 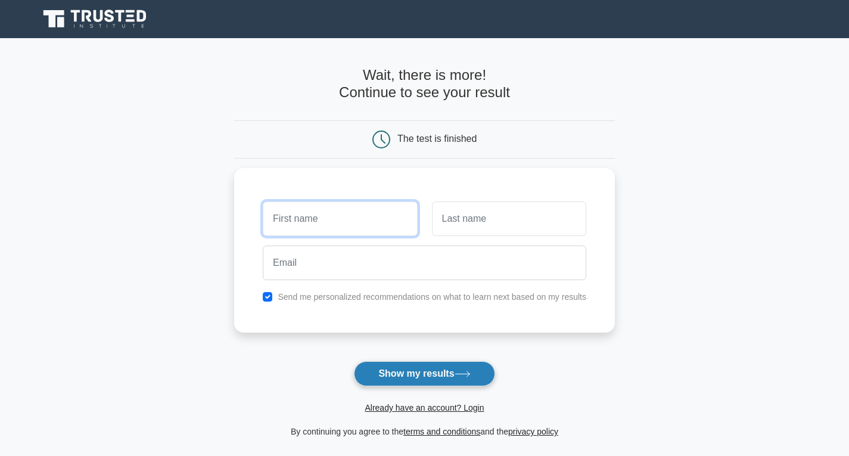 What do you see at coordinates (424, 84) in the screenshot?
I see `h4: Wait, there is more! Continue to see your result` at bounding box center [424, 84].